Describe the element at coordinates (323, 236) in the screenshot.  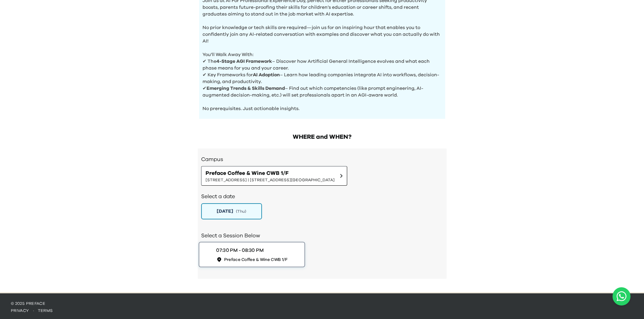
I see `h2: Select a Session Below` at that location.